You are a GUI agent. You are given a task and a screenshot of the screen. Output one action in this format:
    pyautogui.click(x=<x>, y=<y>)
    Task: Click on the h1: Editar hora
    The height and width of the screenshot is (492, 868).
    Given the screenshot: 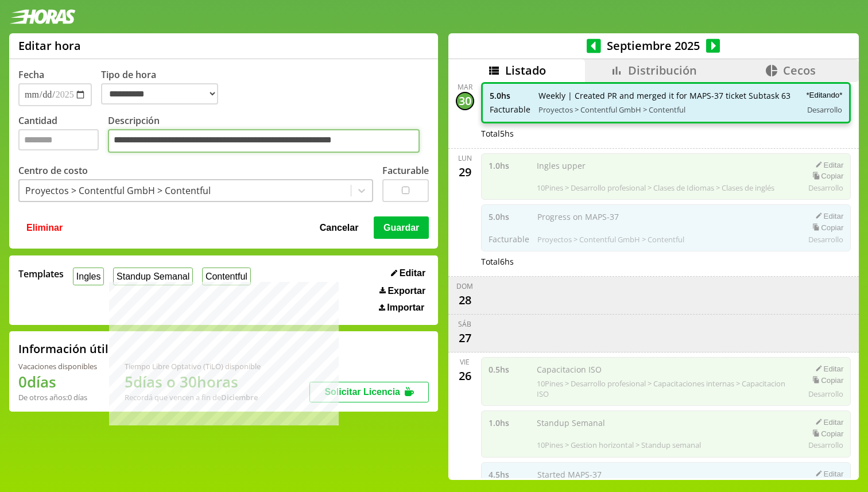 What is the action you would take?
    pyautogui.click(x=49, y=46)
    